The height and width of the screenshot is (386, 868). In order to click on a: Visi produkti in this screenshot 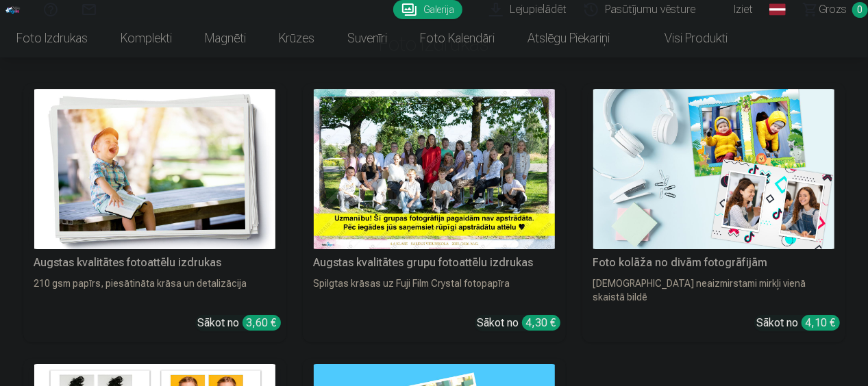, I will do `click(684, 39)`.